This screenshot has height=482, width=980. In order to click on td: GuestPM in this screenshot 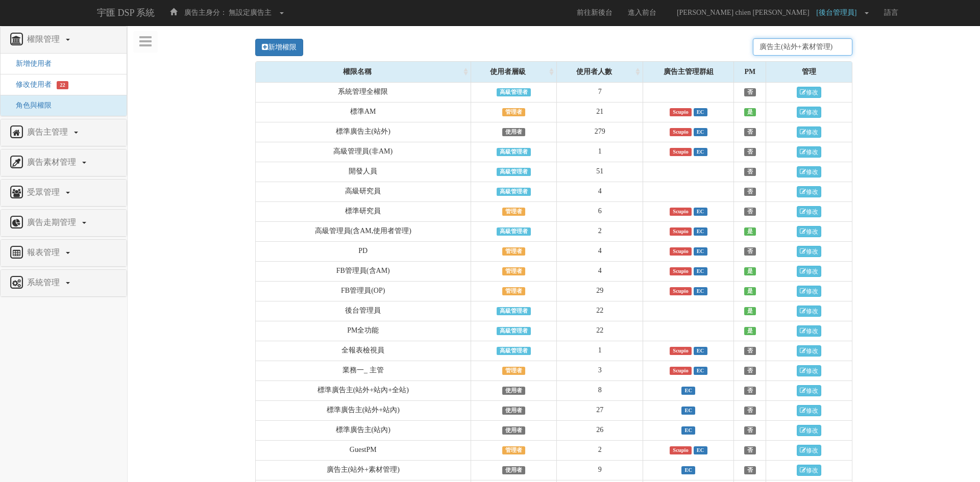, I will do `click(363, 450)`.